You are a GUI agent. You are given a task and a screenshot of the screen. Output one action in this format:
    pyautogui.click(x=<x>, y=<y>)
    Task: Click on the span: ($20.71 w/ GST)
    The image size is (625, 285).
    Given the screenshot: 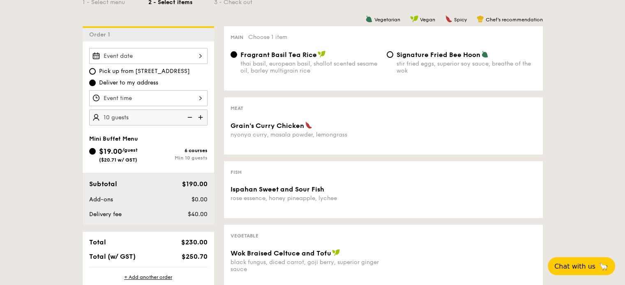 What is the action you would take?
    pyautogui.click(x=118, y=160)
    